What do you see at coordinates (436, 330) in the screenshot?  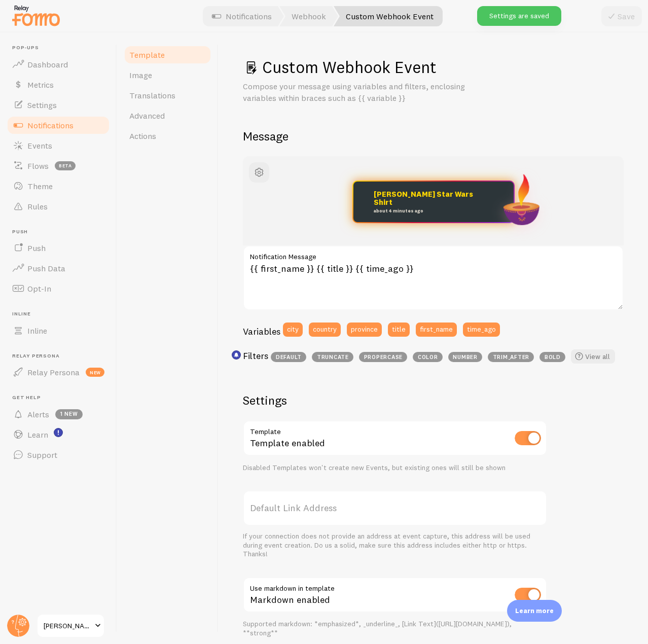 I see `button: first_name` at bounding box center [436, 330].